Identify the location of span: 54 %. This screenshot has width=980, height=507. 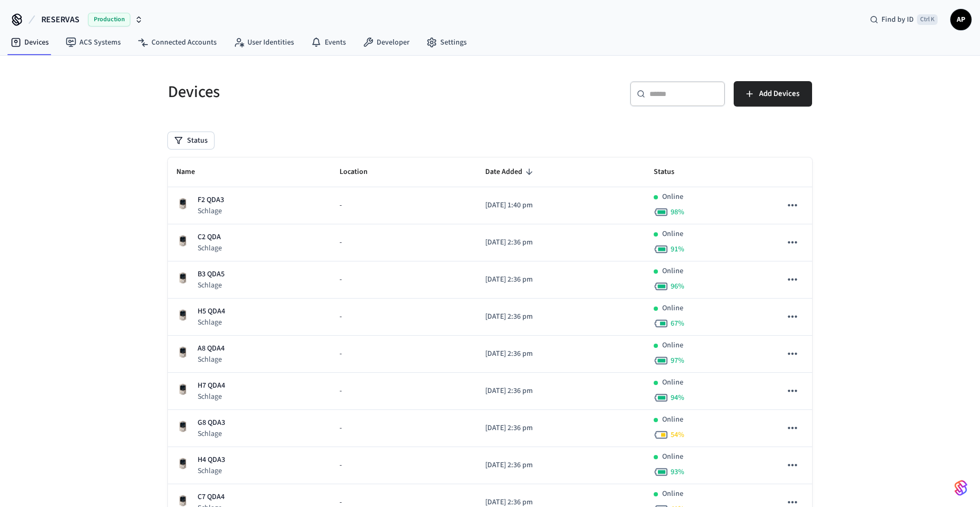
(678, 435).